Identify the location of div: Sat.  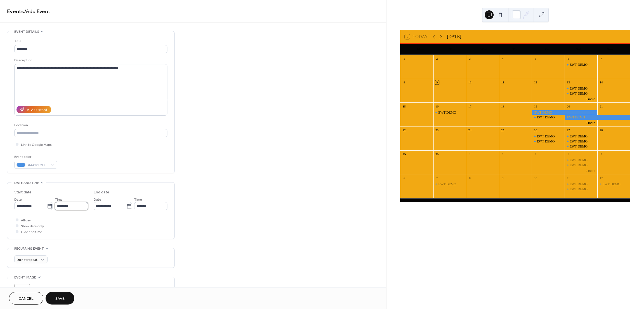
(578, 49).